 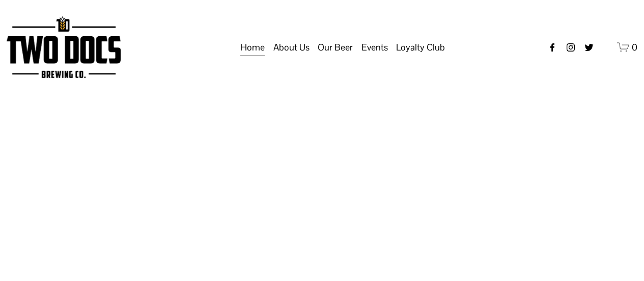 What do you see at coordinates (571, 47) in the screenshot?
I see `a: instagram-unauth` at bounding box center [571, 47].